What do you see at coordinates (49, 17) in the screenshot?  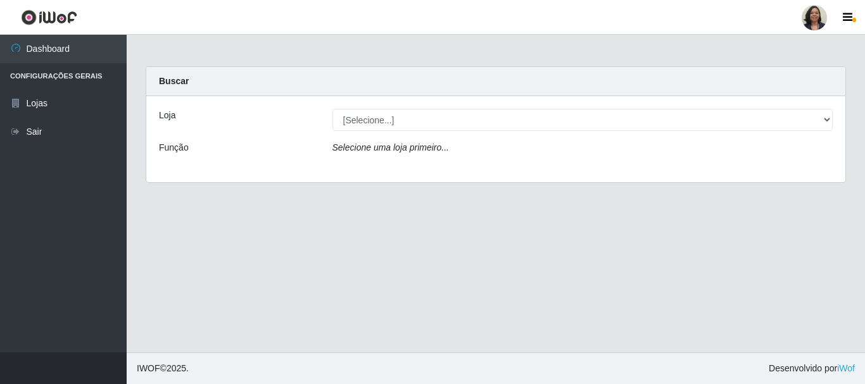 I see `img: CoreUI Logo` at bounding box center [49, 17].